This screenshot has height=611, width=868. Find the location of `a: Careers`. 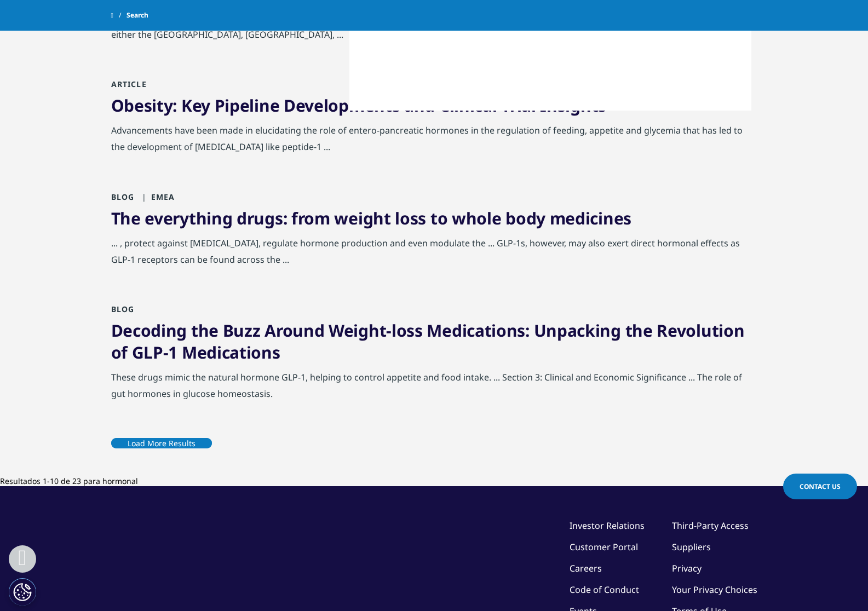

a: Careers is located at coordinates (585, 569).